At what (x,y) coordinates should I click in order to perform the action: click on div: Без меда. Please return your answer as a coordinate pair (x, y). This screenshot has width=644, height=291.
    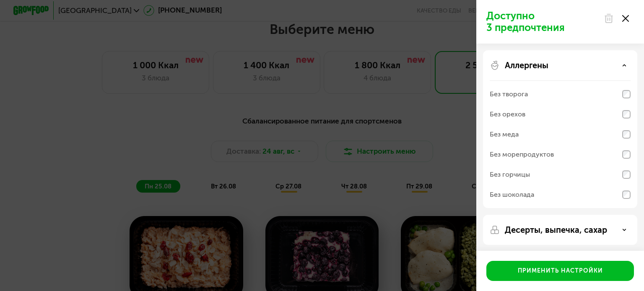
    Looking at the image, I should click on (504, 135).